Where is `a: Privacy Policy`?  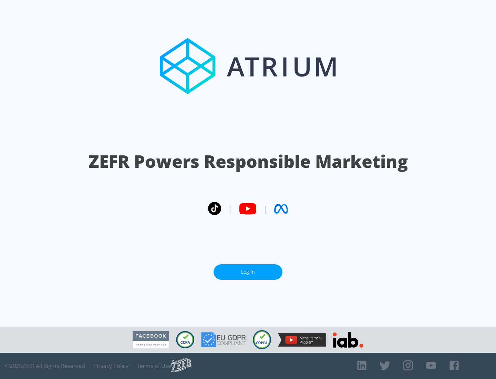
a: Privacy Policy is located at coordinates (111, 366).